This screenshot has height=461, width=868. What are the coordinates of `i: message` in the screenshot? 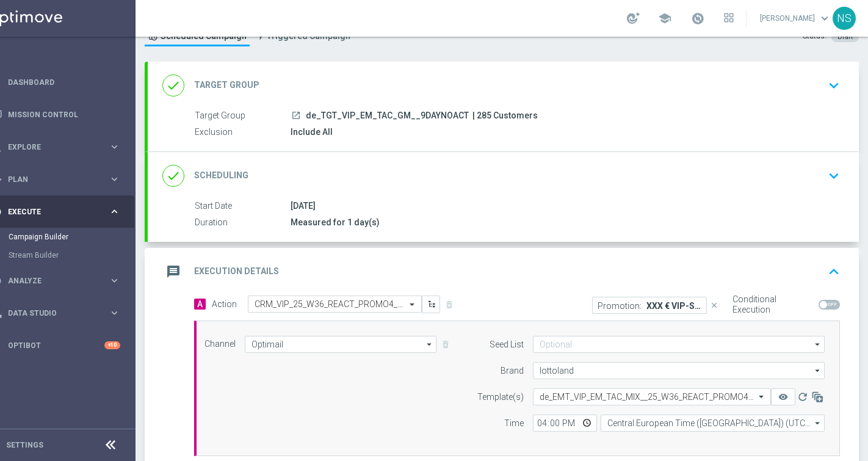 It's located at (174, 271).